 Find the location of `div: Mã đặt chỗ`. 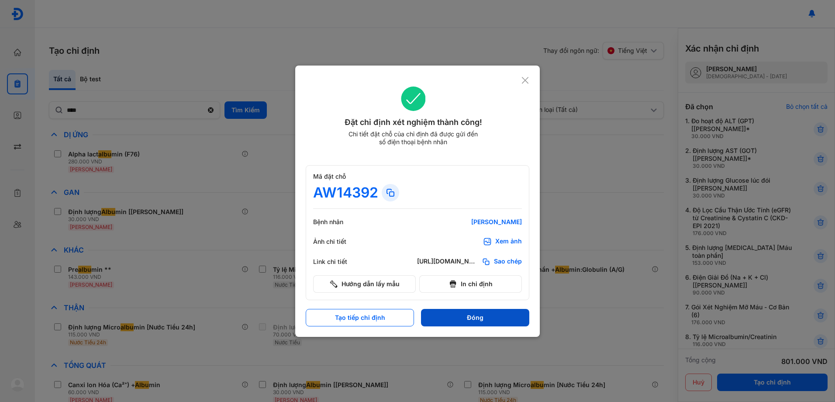

div: Mã đặt chỗ is located at coordinates (418, 176).